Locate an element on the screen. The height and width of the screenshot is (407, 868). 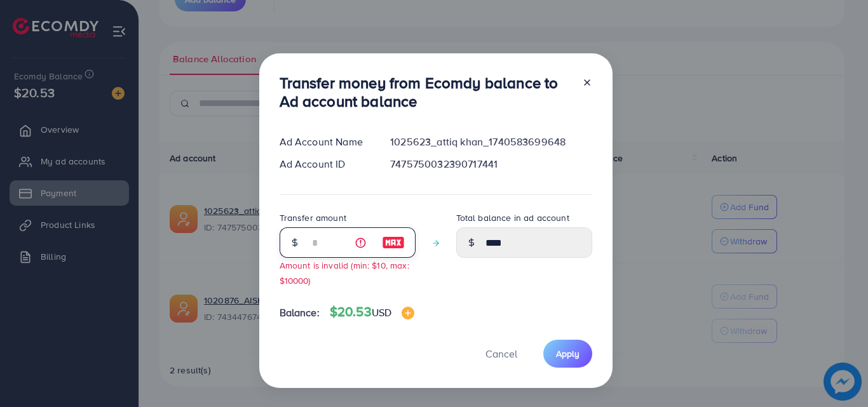
button: Apply is located at coordinates (567, 353).